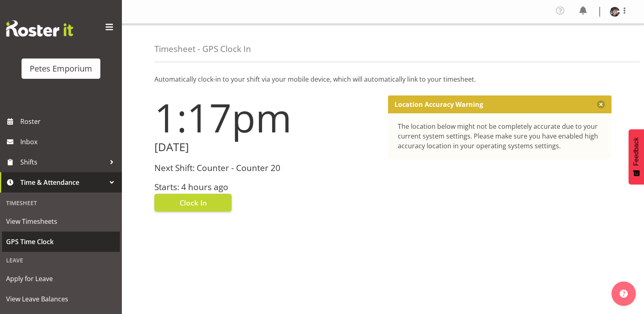 Image resolution: width=644 pixels, height=314 pixels. Describe the element at coordinates (203, 49) in the screenshot. I see `h4: Timesheet - GPS Clock In` at that location.